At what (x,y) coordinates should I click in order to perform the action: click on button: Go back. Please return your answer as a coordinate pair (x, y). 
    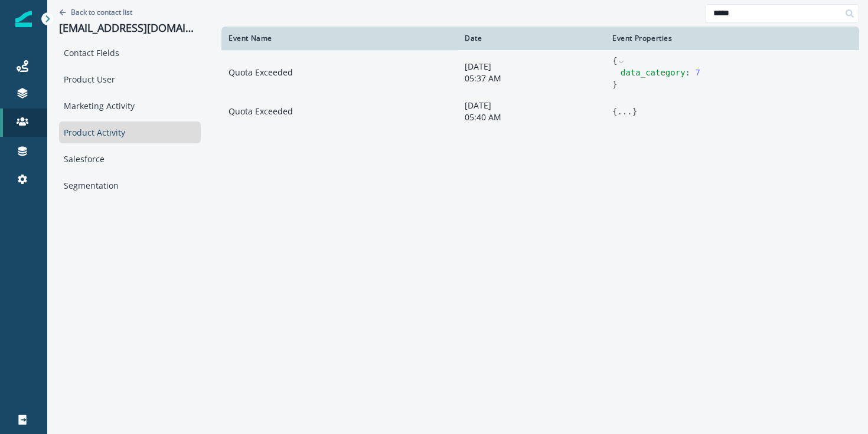
    Looking at the image, I should click on (95, 12).